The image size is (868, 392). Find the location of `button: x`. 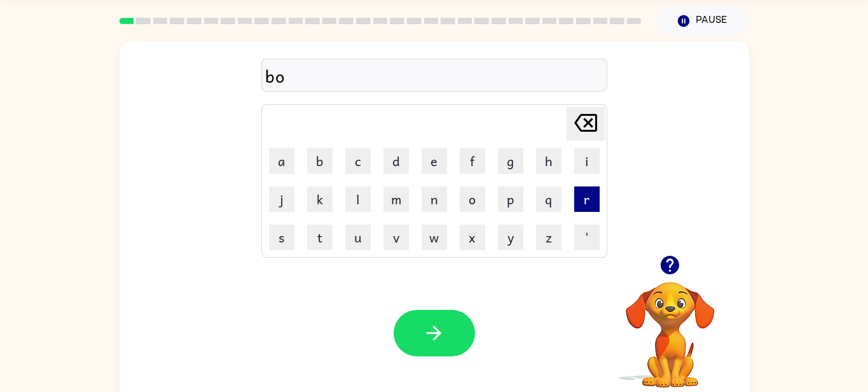

button: x is located at coordinates (473, 237).